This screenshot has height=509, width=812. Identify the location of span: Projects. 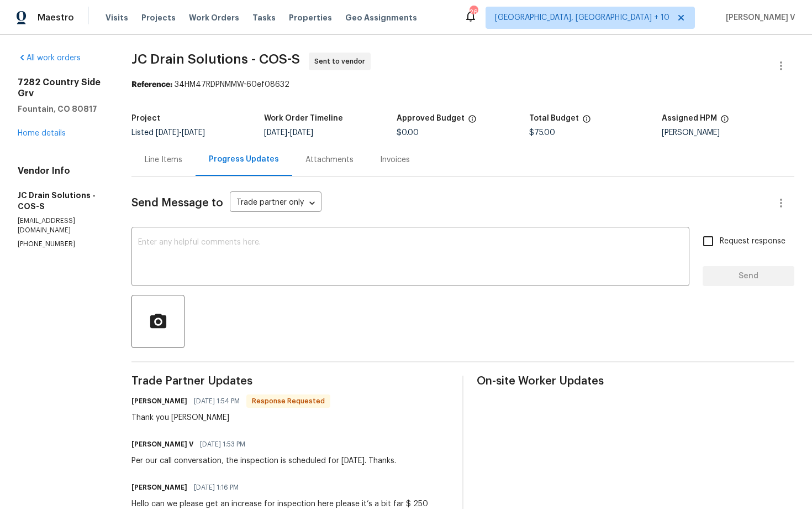
(159, 18).